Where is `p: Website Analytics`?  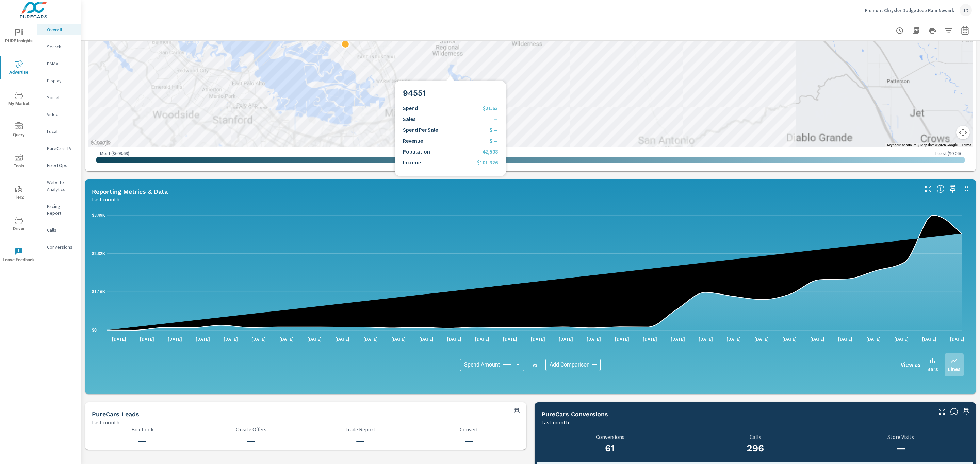
p: Website Analytics is located at coordinates (61, 186).